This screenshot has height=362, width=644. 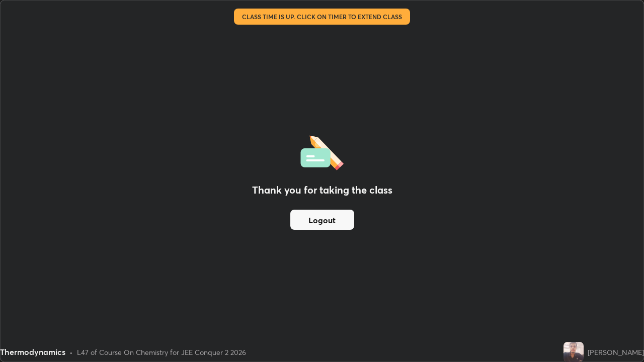 What do you see at coordinates (322, 151) in the screenshot?
I see `img: offlineFeedback.1438e8b3.svg` at bounding box center [322, 151].